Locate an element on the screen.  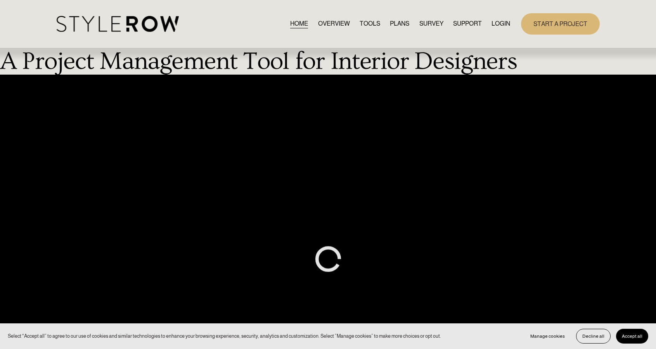
a: START A PROJECT is located at coordinates (560, 24).